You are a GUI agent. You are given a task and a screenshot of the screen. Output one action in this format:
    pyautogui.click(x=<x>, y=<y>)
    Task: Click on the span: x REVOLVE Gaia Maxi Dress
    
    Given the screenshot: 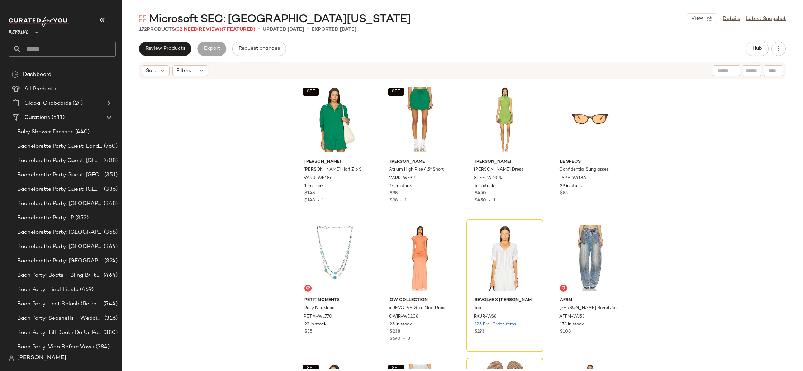 What is the action you would take?
    pyautogui.click(x=417, y=308)
    